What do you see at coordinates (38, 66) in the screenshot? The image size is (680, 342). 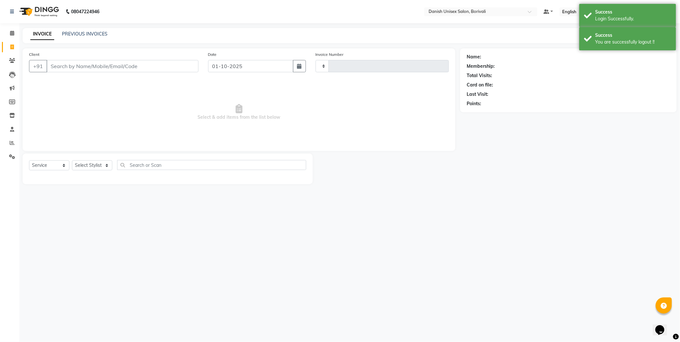 I see `button: +91` at bounding box center [38, 66].